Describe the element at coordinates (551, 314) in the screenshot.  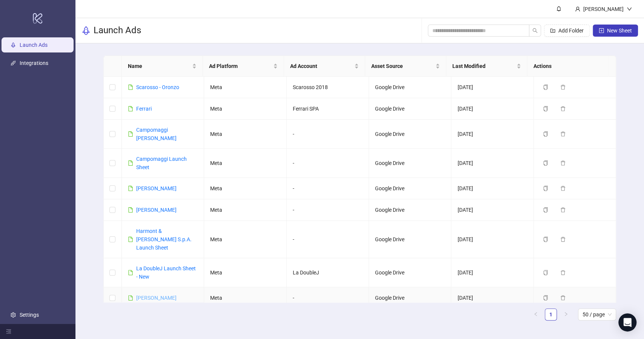
I see `li: 1` at that location.